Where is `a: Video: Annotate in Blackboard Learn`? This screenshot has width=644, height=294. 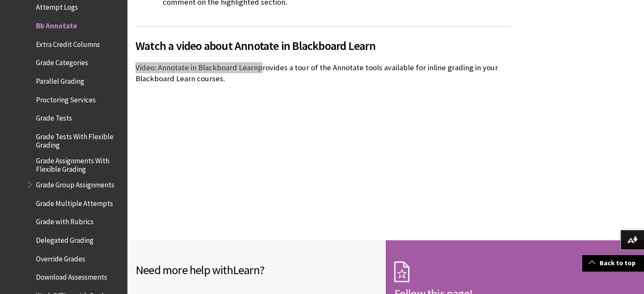
a: Video: Annotate in Blackboard Learn is located at coordinates (196, 68).